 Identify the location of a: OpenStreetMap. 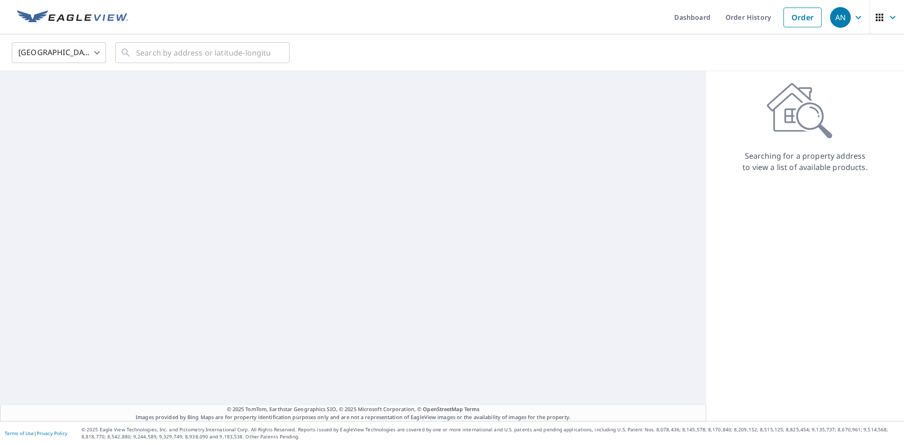
(443, 409).